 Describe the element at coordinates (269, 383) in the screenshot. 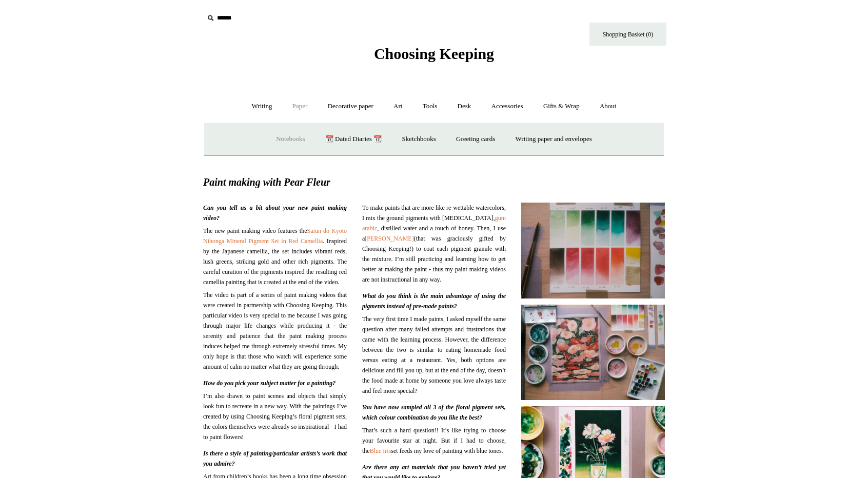

I see `span: How do you pick your subject matter for a painting?` at that location.